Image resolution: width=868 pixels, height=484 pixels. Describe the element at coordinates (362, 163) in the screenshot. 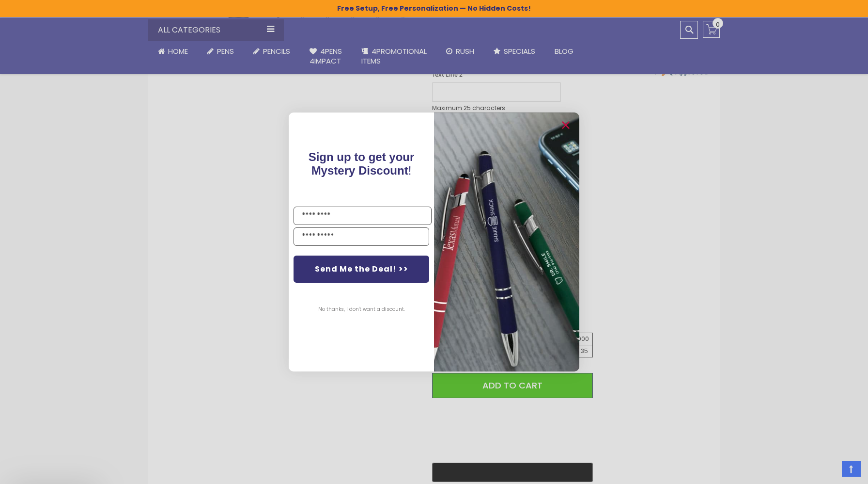

I see `span: Sign up to get your Mystery Discount` at that location.